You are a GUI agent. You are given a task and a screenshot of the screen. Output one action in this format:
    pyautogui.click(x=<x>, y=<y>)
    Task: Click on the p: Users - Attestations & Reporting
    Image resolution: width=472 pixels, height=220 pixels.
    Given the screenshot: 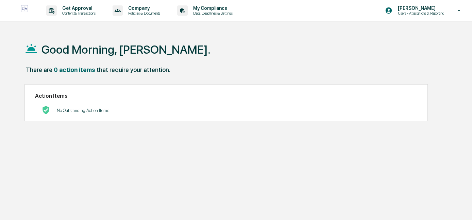 What is the action you would take?
    pyautogui.click(x=420, y=13)
    